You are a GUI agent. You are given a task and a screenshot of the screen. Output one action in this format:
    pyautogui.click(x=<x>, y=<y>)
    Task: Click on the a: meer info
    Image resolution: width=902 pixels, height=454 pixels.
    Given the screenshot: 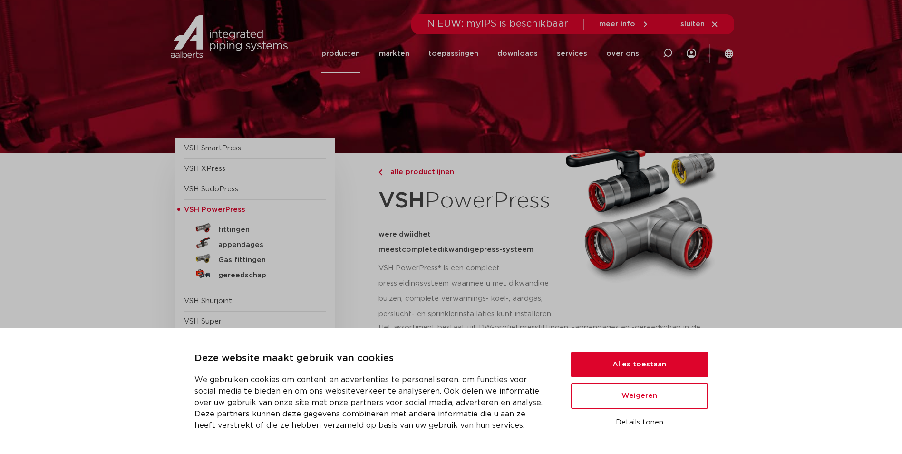 What is the action you would take?
    pyautogui.click(x=624, y=24)
    